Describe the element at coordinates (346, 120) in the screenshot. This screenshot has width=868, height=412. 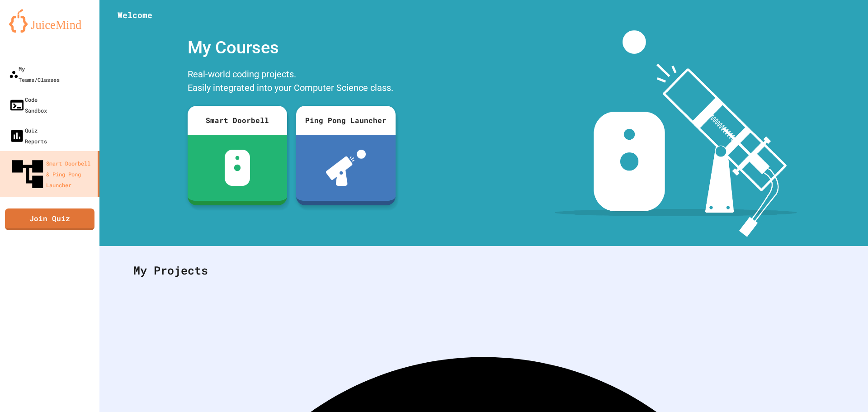
I see `div: Ping Pong Launcher` at that location.